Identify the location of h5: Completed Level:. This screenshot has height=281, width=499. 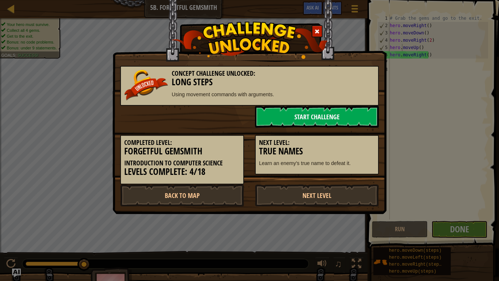
(182, 143).